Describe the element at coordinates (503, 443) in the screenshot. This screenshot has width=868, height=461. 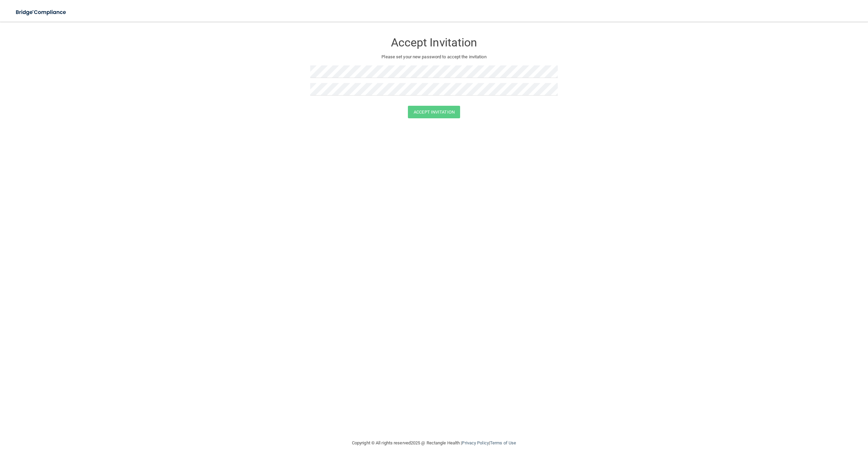
I see `a: Terms of Use` at that location.